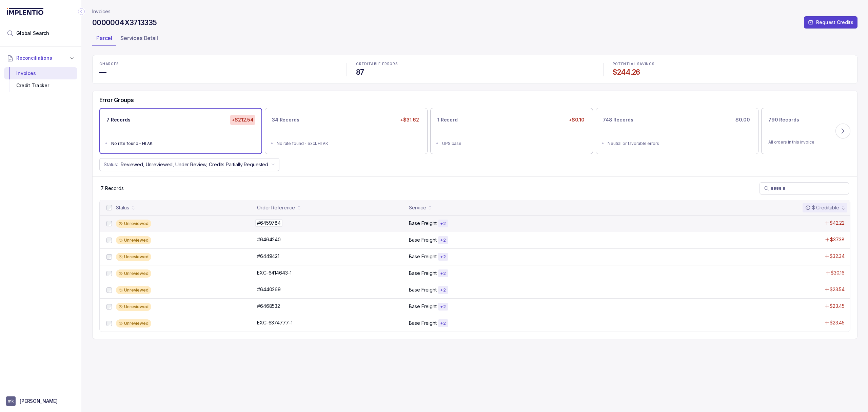  I want to click on div: Service, so click(417, 207).